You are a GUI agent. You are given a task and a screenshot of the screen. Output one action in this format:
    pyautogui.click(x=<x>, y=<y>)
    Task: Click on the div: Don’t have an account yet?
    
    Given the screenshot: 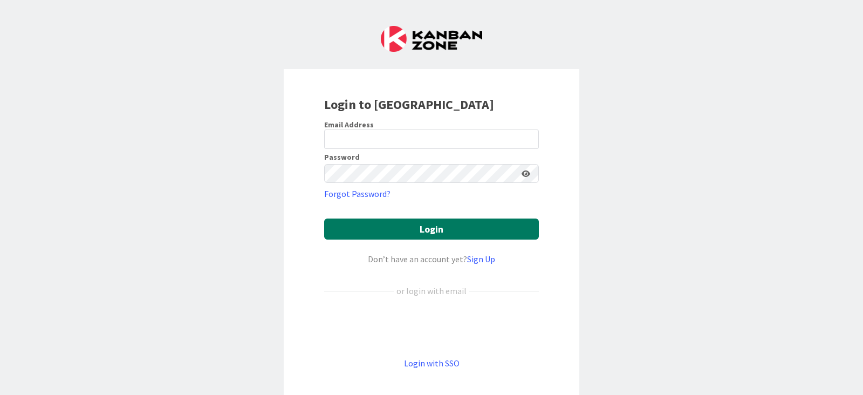 What is the action you would take?
    pyautogui.click(x=432, y=259)
    